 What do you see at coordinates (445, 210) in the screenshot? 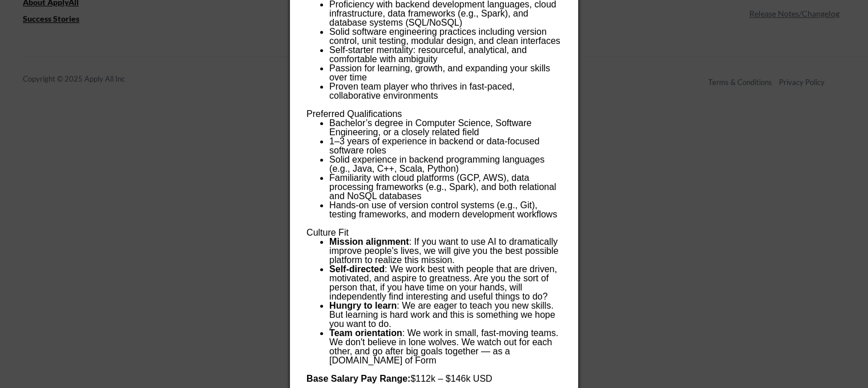
I see `li: Hands‑on use of version control systems (e.g., Git), testing frameworks, and modern development w...` at bounding box center [445, 210].